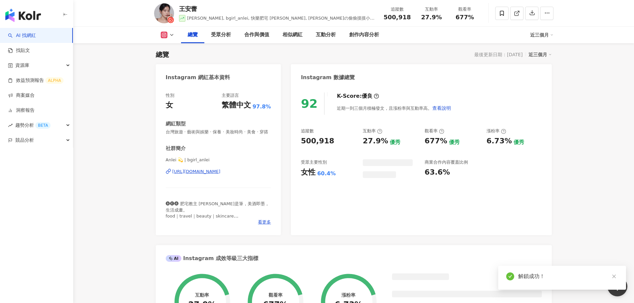 This screenshot has height=303, width=634. I want to click on div: AI, so click(174, 259).